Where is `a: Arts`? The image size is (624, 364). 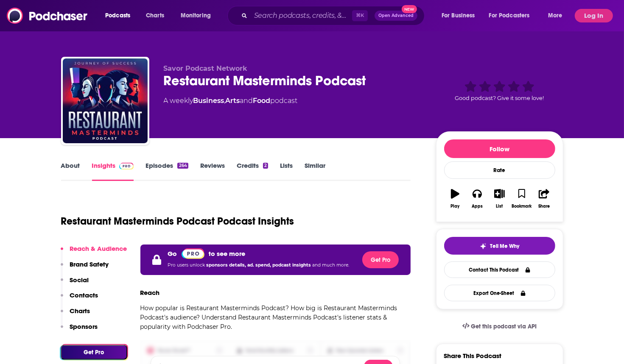 a: Arts is located at coordinates (233, 100).